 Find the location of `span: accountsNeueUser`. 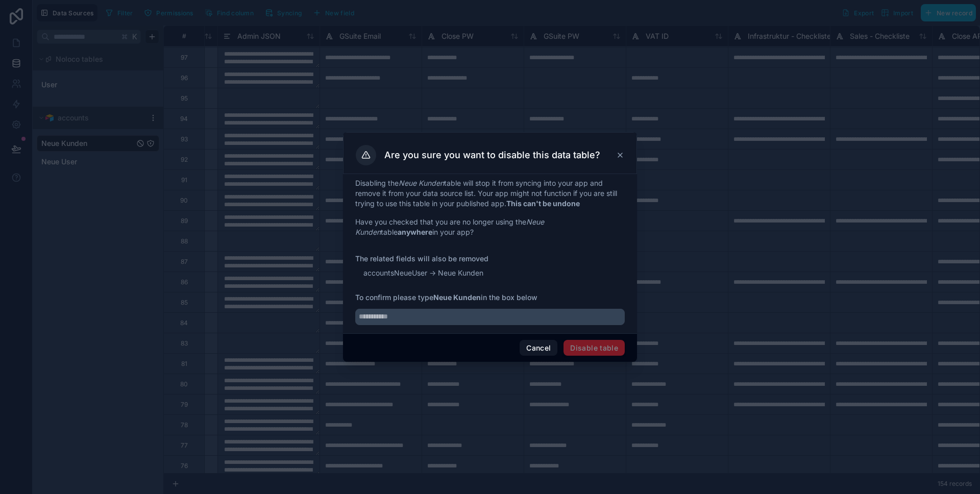

span: accountsNeueUser is located at coordinates (395, 273).